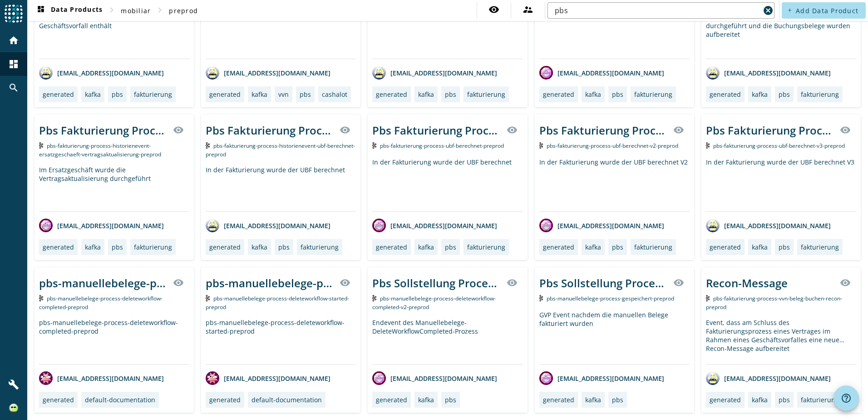 The width and height of the screenshot is (868, 420). I want to click on img: Kafka Topic: pbs-manuellebelege-process-deleteworkflow-completed-preprod, so click(41, 298).